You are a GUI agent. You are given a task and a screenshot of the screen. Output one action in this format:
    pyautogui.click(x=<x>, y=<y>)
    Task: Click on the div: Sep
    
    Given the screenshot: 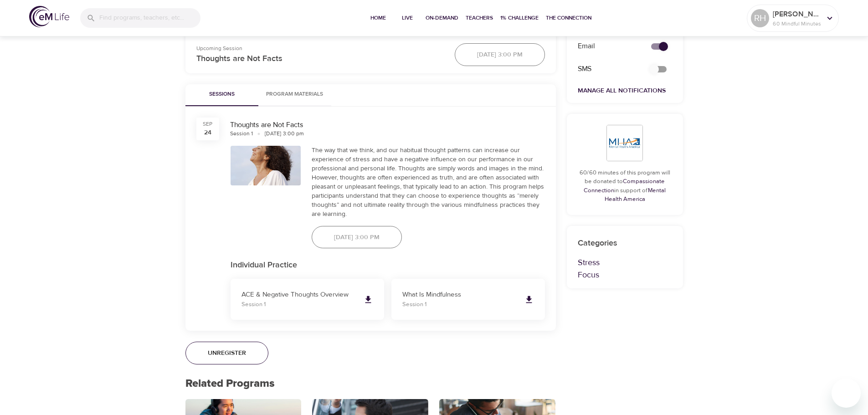 What is the action you would take?
    pyautogui.click(x=208, y=124)
    